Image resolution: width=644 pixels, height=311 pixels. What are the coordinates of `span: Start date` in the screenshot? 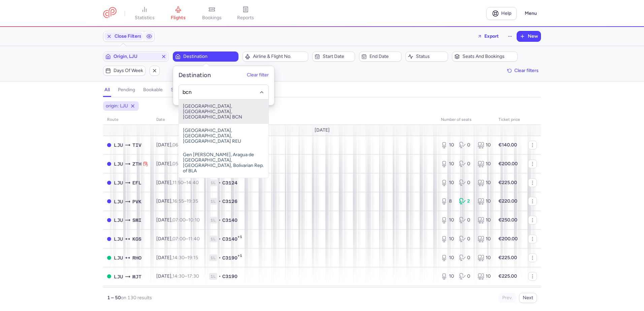 It's located at (338, 56).